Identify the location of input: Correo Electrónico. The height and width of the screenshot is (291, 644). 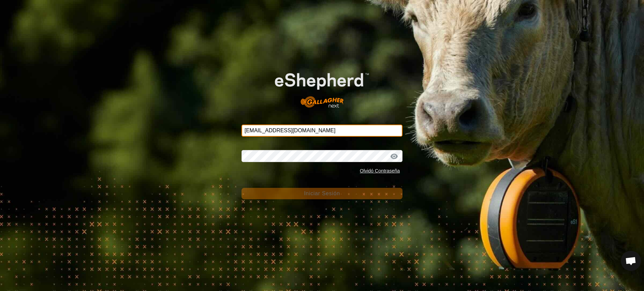
(322, 131).